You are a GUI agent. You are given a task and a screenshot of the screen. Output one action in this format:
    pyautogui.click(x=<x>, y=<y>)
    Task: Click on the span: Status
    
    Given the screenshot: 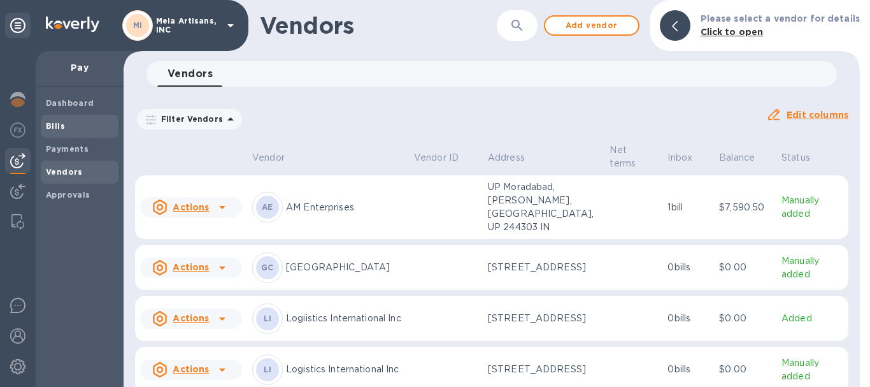 What is the action you would take?
    pyautogui.click(x=796, y=157)
    